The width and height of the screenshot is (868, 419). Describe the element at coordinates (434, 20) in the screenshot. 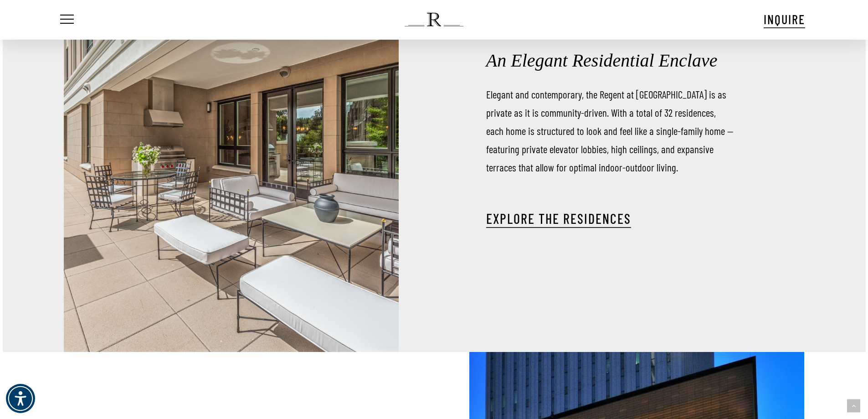

I see `img: The Regent` at that location.